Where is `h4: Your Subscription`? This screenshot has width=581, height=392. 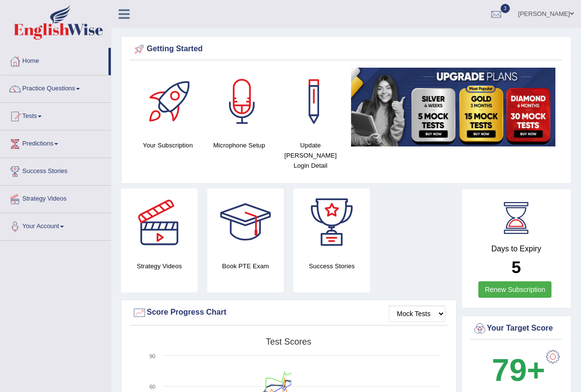 h4: Your Subscription is located at coordinates (167, 145).